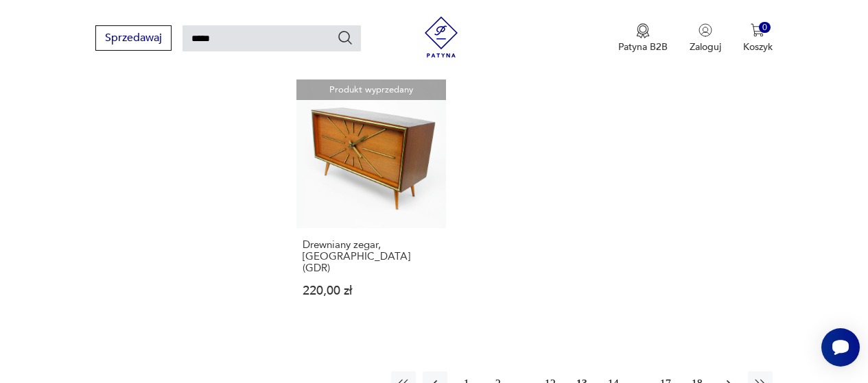 Image resolution: width=868 pixels, height=383 pixels. Describe the element at coordinates (643, 31) in the screenshot. I see `img: Ikona medalu` at that location.